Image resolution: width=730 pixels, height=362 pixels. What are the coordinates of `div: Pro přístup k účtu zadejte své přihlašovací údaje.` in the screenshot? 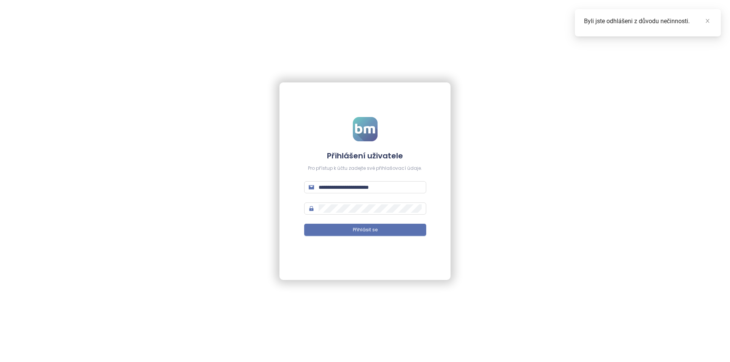 It's located at (365, 168).